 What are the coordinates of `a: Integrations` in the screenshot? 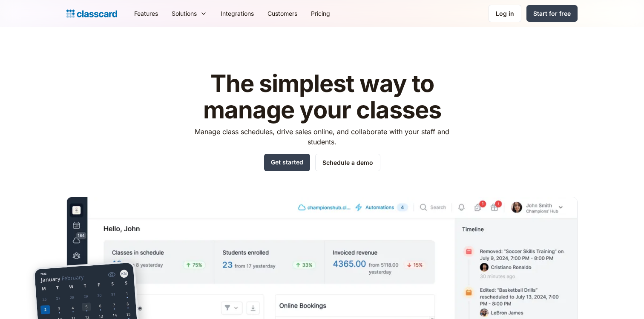 It's located at (237, 13).